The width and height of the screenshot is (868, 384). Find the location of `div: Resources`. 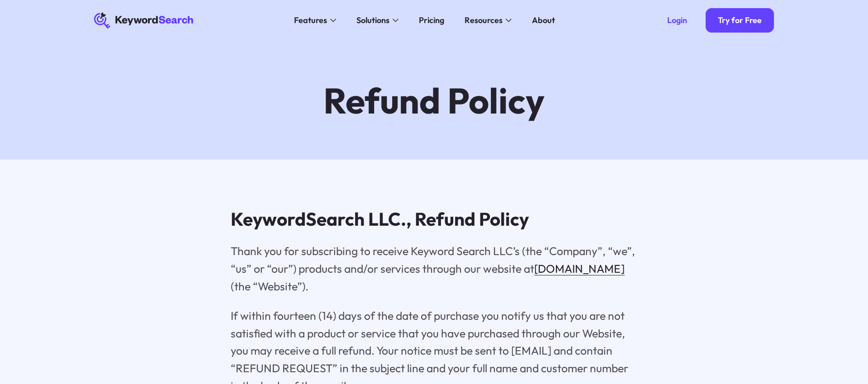

div: Resources is located at coordinates (484, 20).